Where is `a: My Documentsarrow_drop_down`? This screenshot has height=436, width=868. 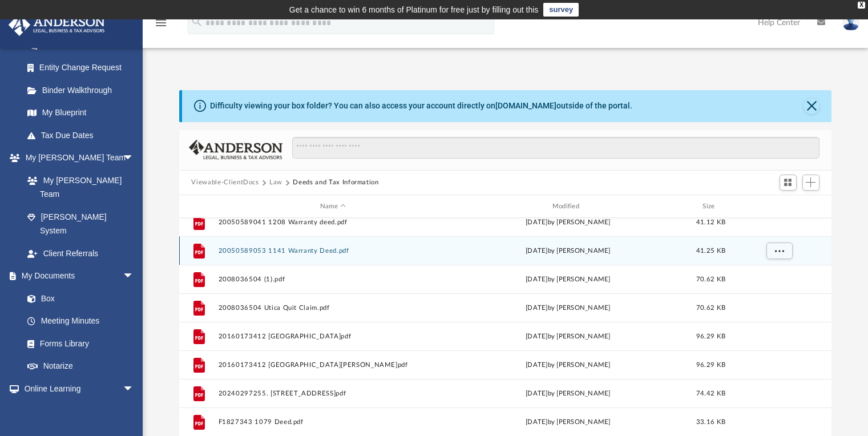 a: My Documentsarrow_drop_down is located at coordinates (77, 277).